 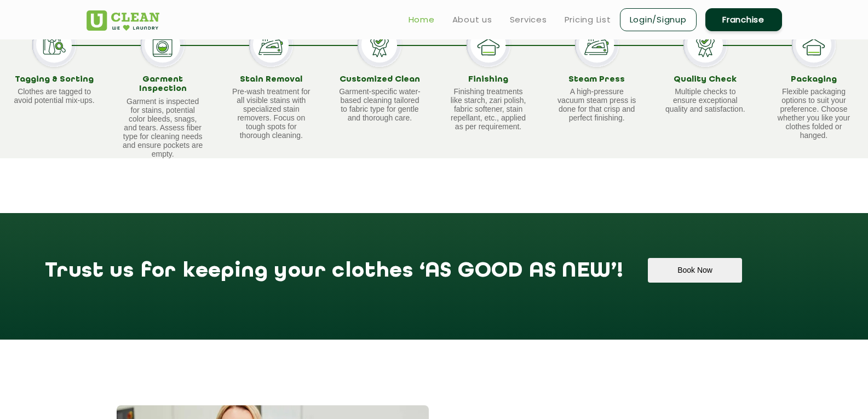 I want to click on a: Home, so click(x=421, y=19).